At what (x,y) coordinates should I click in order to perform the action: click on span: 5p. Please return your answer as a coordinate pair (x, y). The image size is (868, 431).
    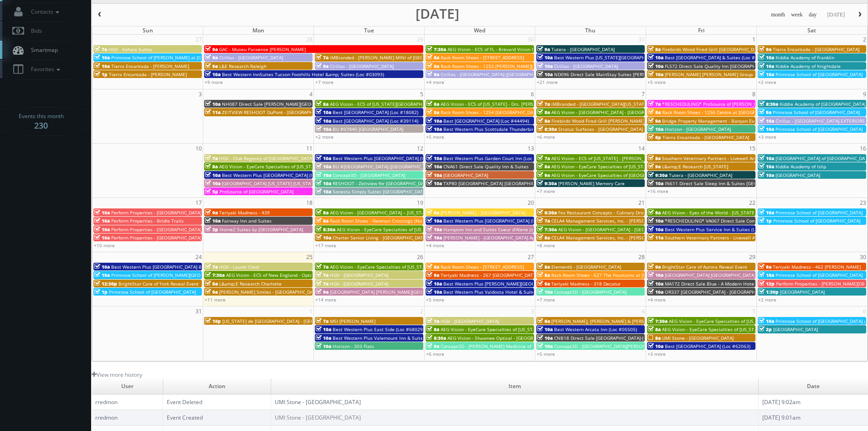
    Looking at the image, I should click on (211, 191).